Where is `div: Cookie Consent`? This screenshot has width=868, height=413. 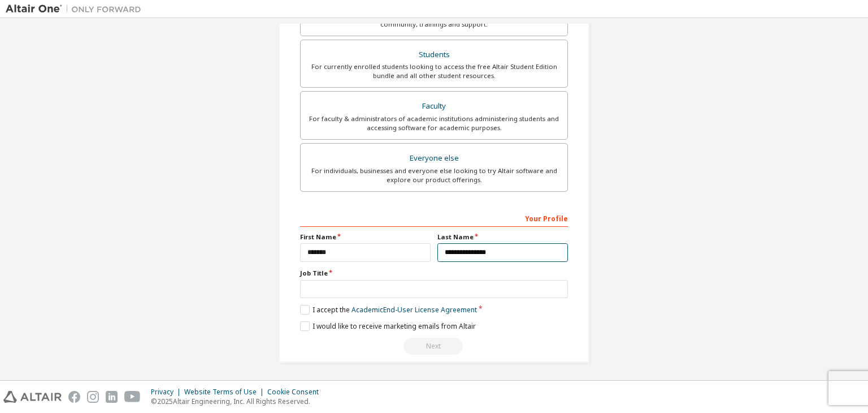
div: Cookie Consent is located at coordinates (296, 392).